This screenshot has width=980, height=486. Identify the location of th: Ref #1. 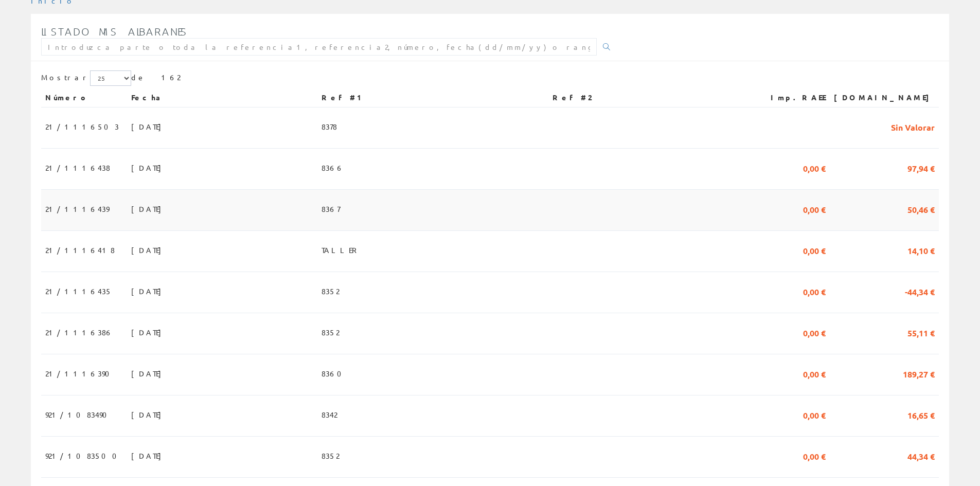
(432, 98).